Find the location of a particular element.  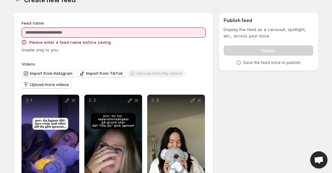

span: Feed name is located at coordinates (33, 23).